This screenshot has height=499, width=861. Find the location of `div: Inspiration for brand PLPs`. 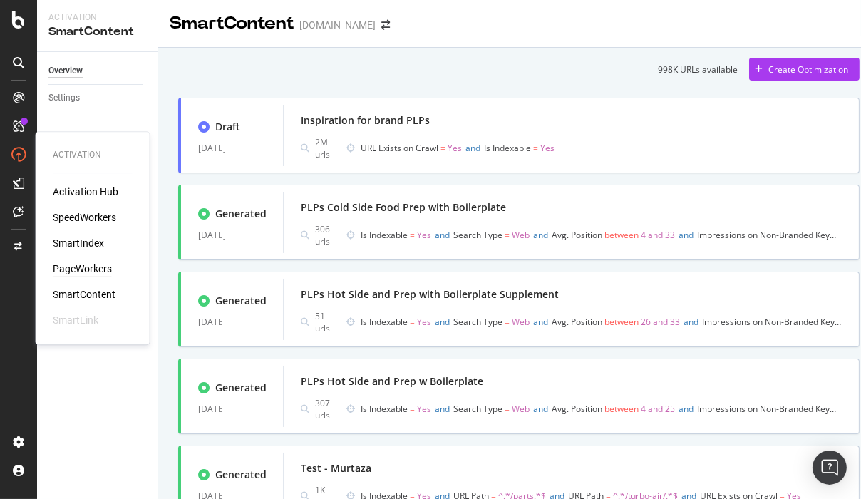

div: Inspiration for brand PLPs is located at coordinates (365, 120).